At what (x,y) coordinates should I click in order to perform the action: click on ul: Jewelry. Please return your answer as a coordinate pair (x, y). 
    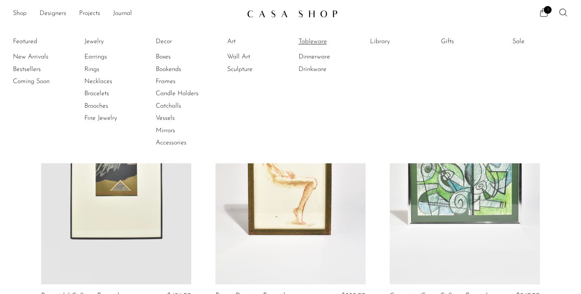
    Looking at the image, I should click on (115, 80).